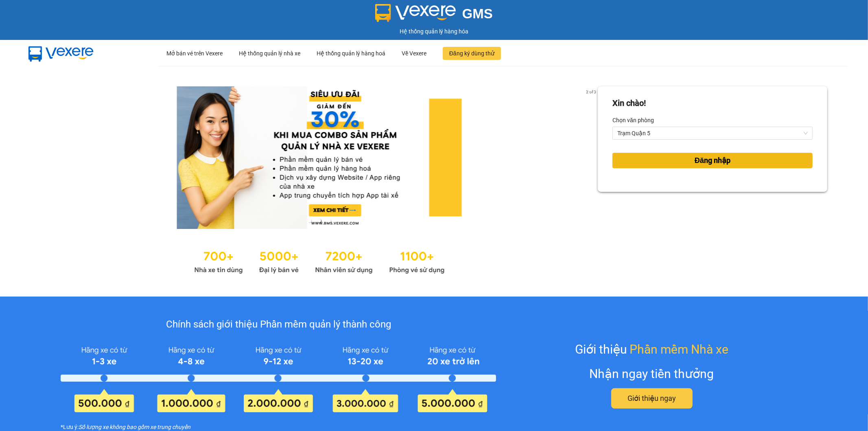 The height and width of the screenshot is (431, 868). I want to click on span: Giới thiệu ngay, so click(651, 399).